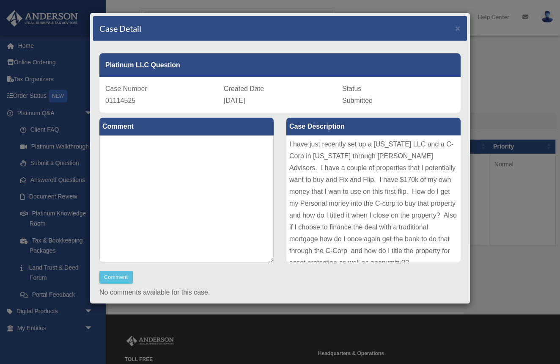  I want to click on label: Comment, so click(186, 126).